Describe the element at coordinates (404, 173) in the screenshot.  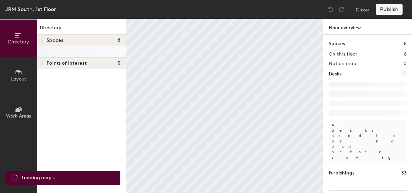
I see `h1: 33` at that location.